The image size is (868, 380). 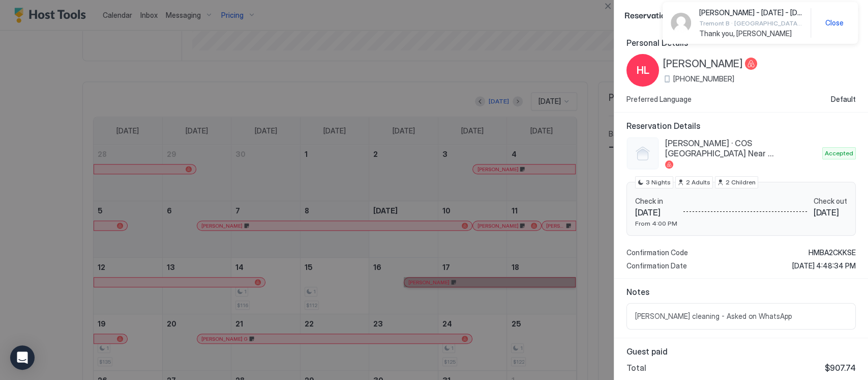 I want to click on span: Guest paid, so click(x=741, y=351).